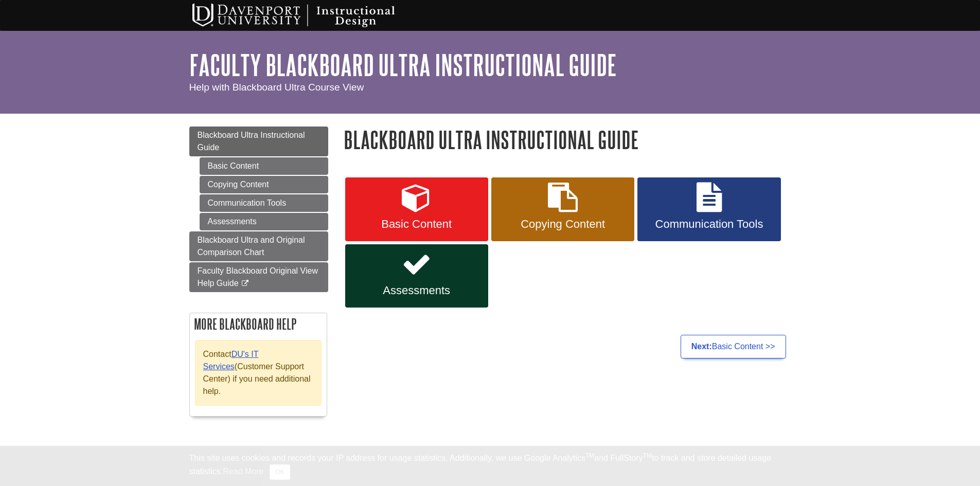 The image size is (980, 486). I want to click on div: Guide Page Menu, so click(259, 277).